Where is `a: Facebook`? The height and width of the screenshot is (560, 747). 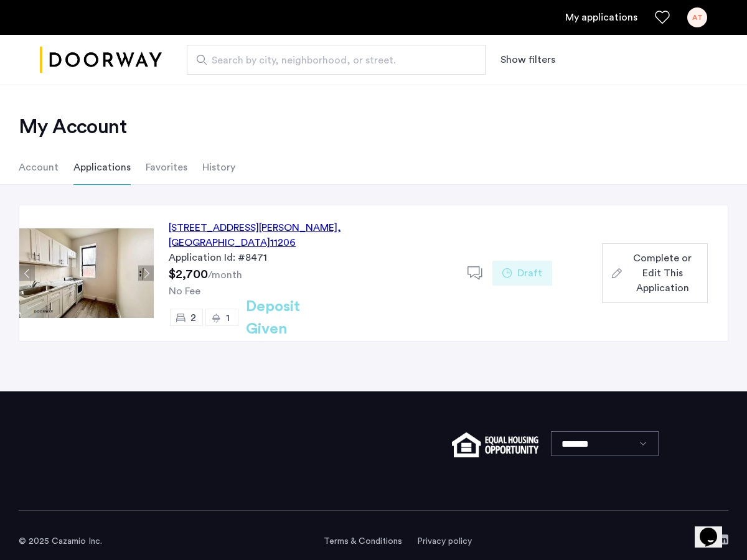
a: Facebook is located at coordinates (698, 539).